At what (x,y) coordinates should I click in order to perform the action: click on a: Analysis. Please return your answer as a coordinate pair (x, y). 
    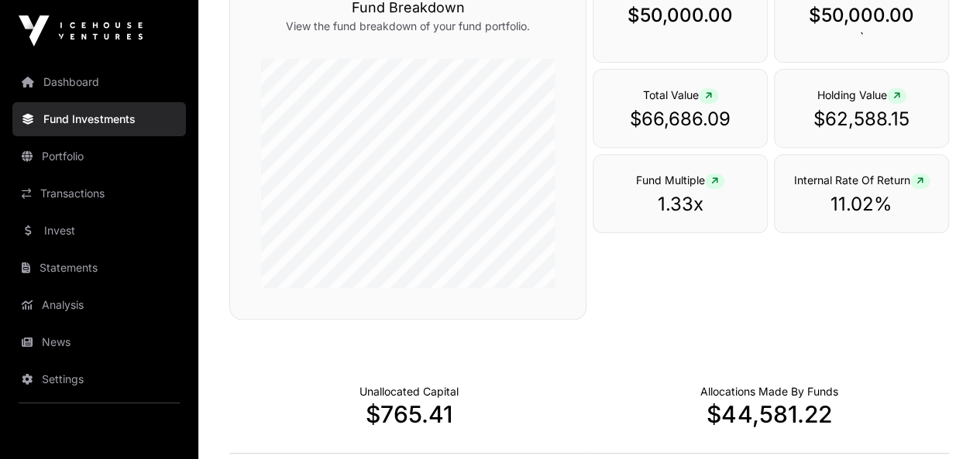
    Looking at the image, I should click on (99, 305).